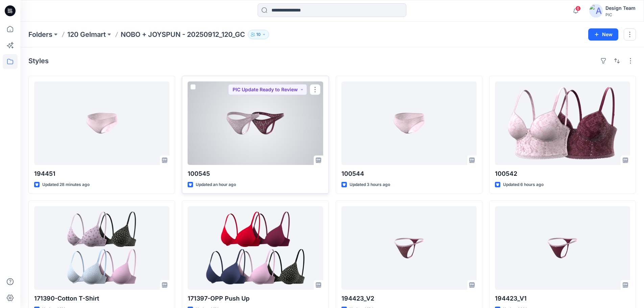 The width and height of the screenshot is (644, 308). I want to click on p: 194423_V1, so click(563, 299).